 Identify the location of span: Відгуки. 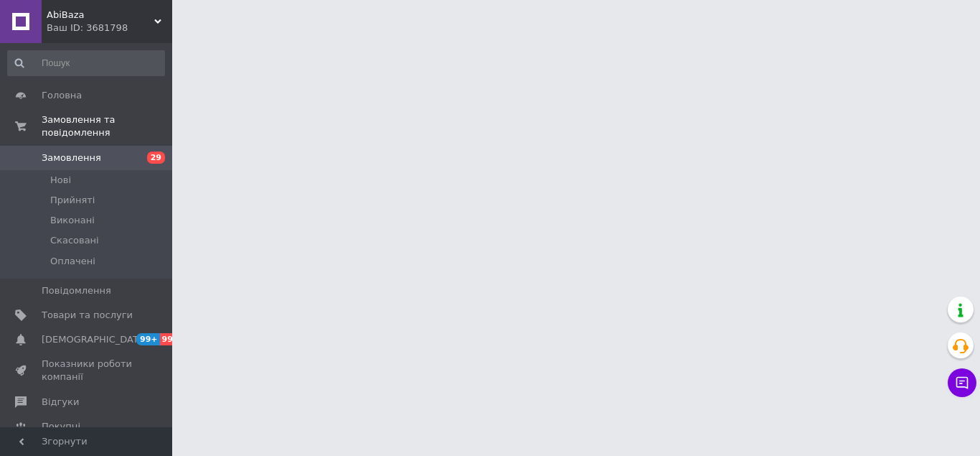
(60, 402).